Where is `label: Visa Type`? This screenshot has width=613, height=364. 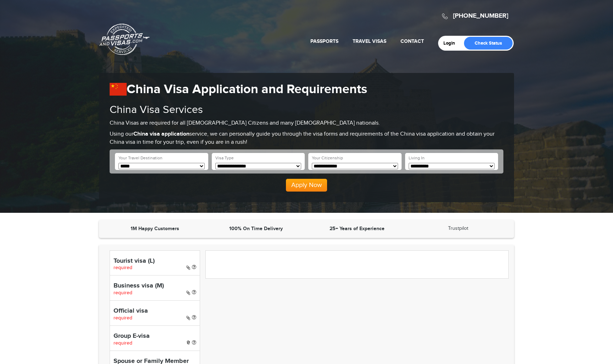
label: Visa Type is located at coordinates (224, 158).